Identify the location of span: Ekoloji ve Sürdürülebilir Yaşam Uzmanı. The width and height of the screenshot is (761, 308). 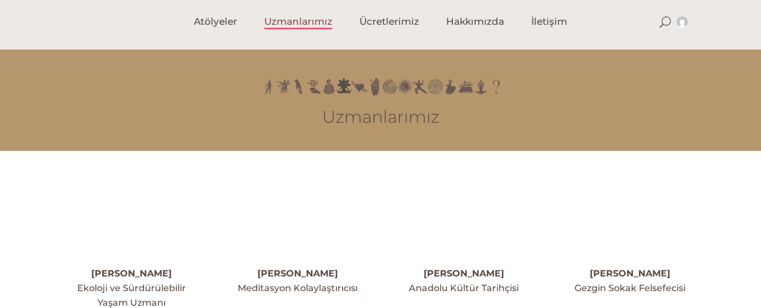
(131, 295).